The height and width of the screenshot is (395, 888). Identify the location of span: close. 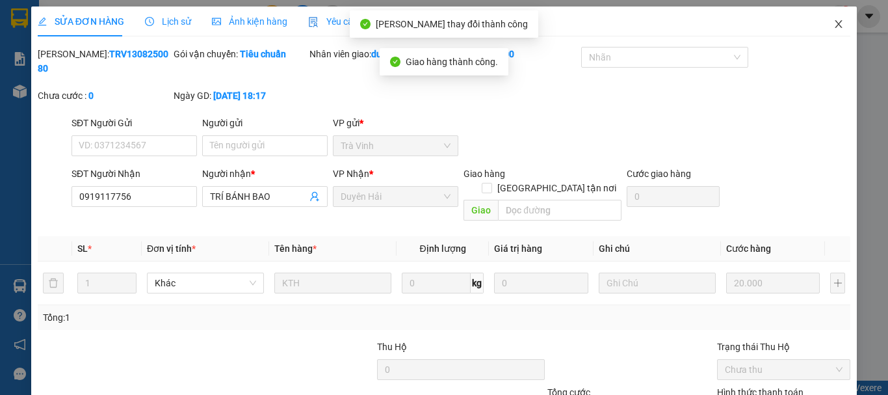
(839, 24).